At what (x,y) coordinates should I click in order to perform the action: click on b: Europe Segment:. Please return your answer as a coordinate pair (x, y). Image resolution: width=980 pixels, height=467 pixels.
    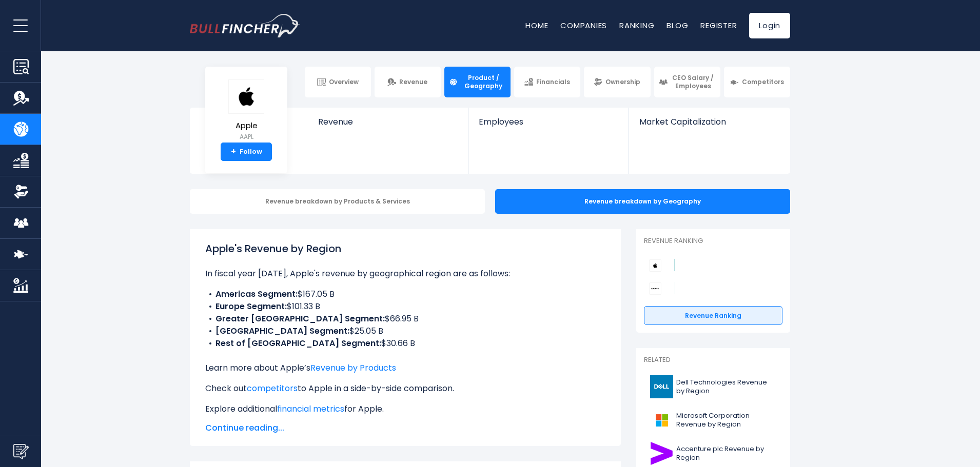
    Looking at the image, I should click on (251, 306).